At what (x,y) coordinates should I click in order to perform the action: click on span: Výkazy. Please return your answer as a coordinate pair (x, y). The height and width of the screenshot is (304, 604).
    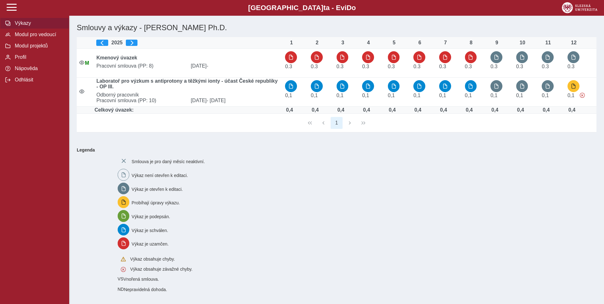
    Looking at the image, I should click on (38, 23).